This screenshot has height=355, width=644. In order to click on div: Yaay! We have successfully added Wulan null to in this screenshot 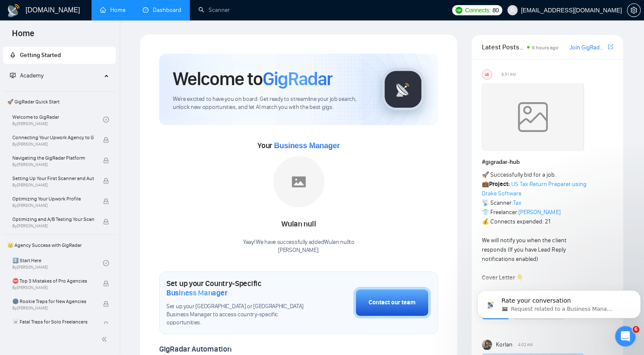, I will do `click(299, 247)`.